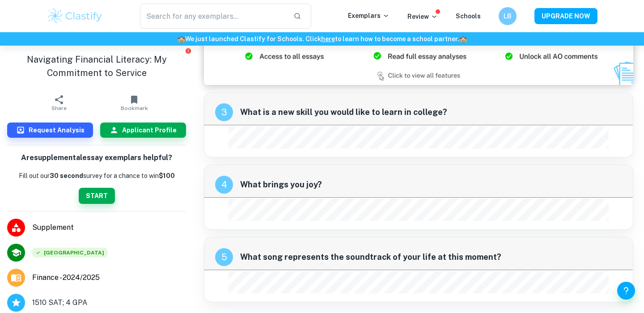  What do you see at coordinates (143, 130) in the screenshot?
I see `button: Applicant Profile` at bounding box center [143, 130].